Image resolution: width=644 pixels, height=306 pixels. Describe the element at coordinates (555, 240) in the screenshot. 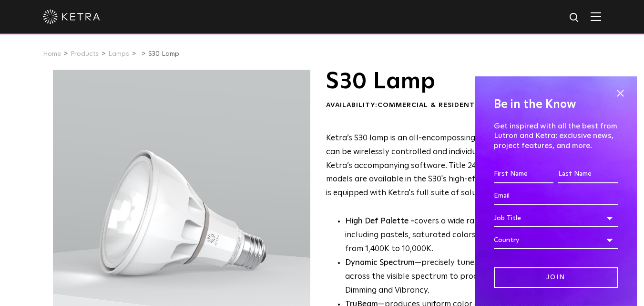

I see `div: Country` at that location.